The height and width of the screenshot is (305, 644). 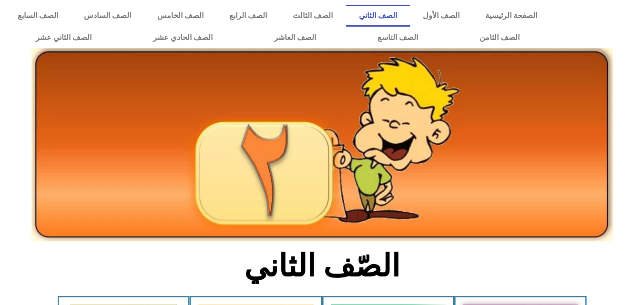 What do you see at coordinates (397, 38) in the screenshot?
I see `a: الصف التاسع` at bounding box center [397, 38].